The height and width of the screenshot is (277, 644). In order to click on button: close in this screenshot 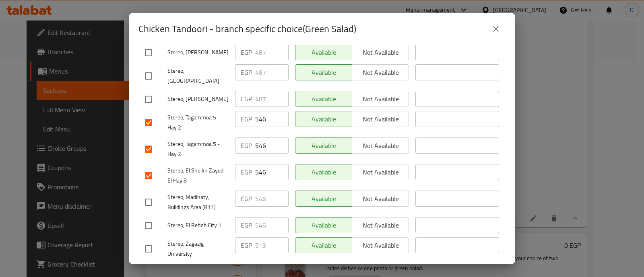, I will do `click(496, 29)`.